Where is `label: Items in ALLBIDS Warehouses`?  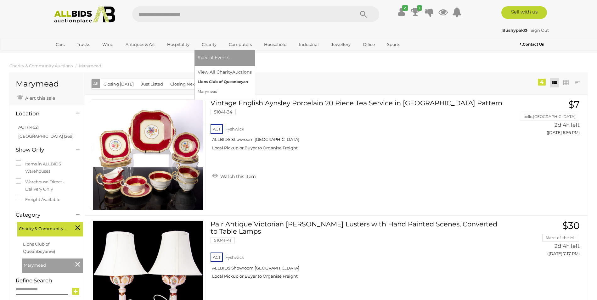 label: Items in ALLBIDS Warehouses is located at coordinates (47, 168).